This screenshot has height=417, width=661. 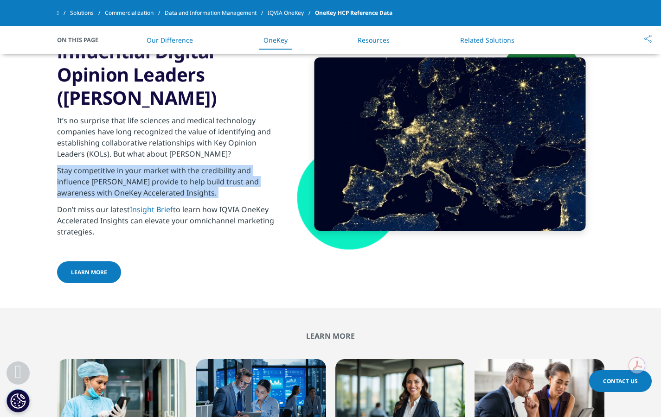 I want to click on span: OneKey HCP Reference Data, so click(x=353, y=13).